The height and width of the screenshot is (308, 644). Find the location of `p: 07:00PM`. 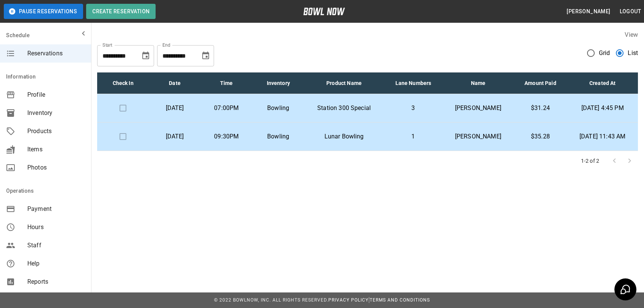

p: 07:00PM is located at coordinates (227, 108).